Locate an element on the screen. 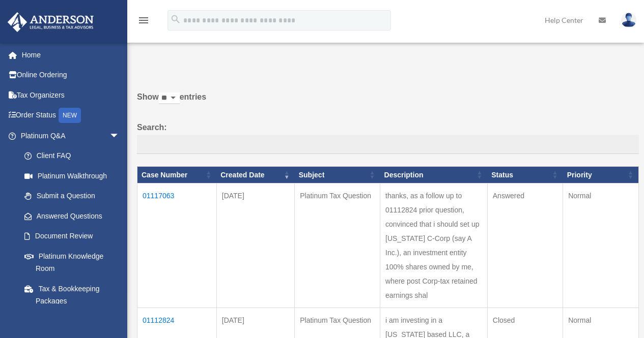  a: Platinum Q&Aarrow_drop_down is located at coordinates (68, 136).